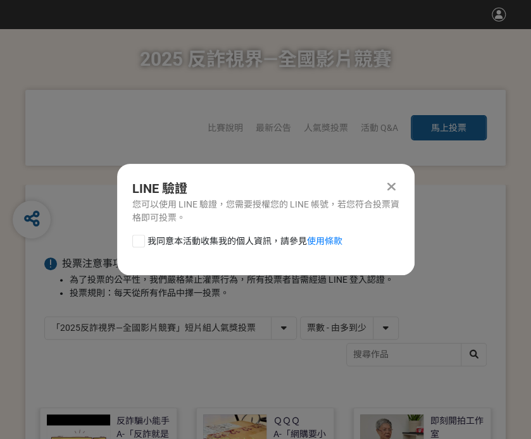  What do you see at coordinates (273, 128) in the screenshot?
I see `a: 最新公告` at bounding box center [273, 128].